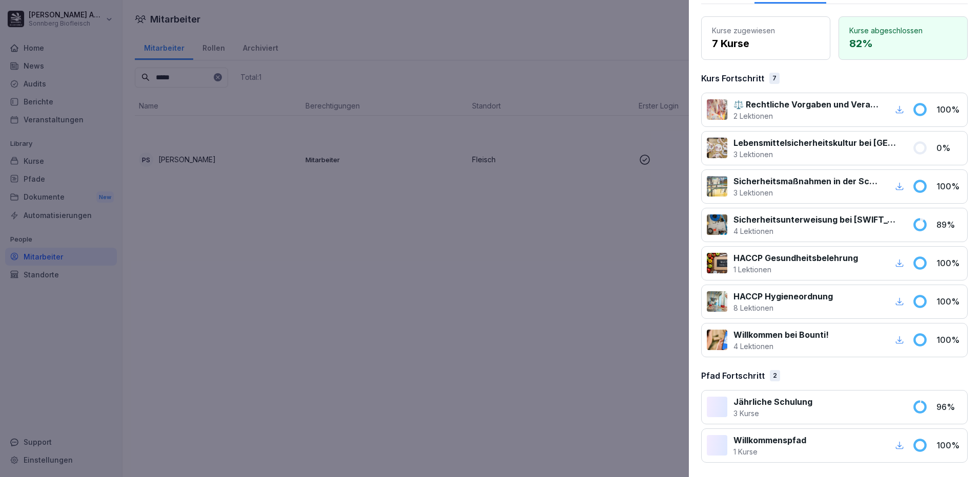  Describe the element at coordinates (807, 105) in the screenshot. I see `p: ⚖️ Rechtliche Vorgaben und Verantwortung bei der Schlachtung` at that location.